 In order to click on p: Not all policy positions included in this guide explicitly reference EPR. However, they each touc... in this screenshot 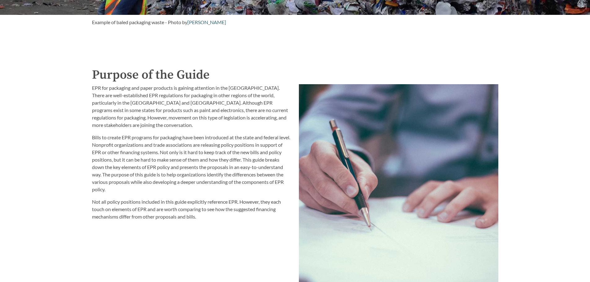, I will do `click(192, 209)`.